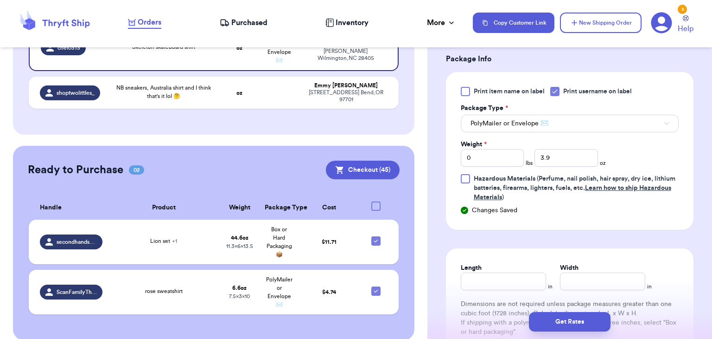  I want to click on div: More, so click(441, 23).